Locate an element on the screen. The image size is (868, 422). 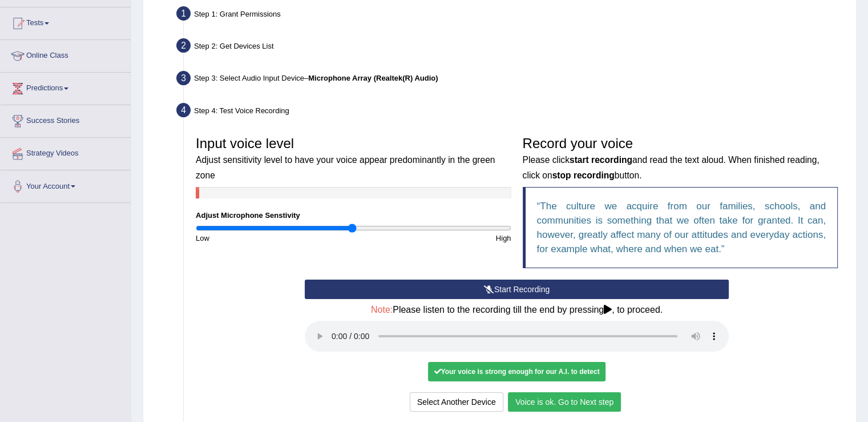
span: Note: is located at coordinates (382, 309).